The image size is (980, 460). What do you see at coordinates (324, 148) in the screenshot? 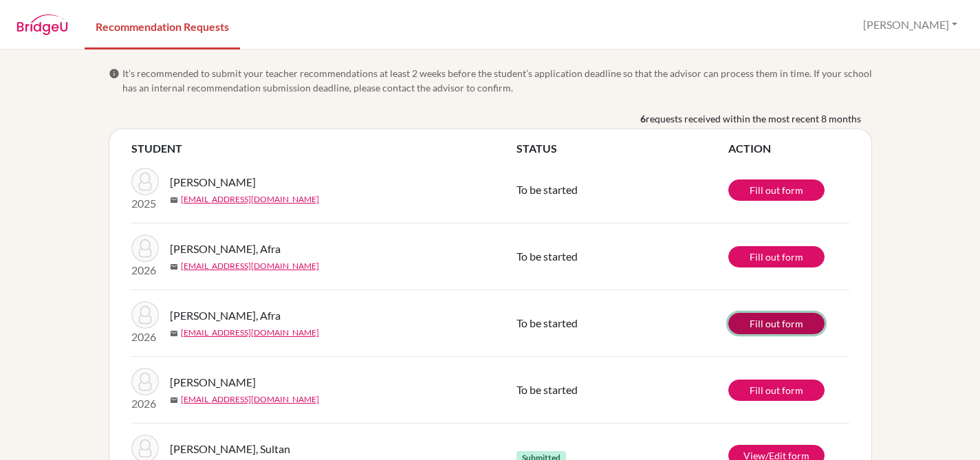
I see `th: STUDENT` at bounding box center [324, 148].